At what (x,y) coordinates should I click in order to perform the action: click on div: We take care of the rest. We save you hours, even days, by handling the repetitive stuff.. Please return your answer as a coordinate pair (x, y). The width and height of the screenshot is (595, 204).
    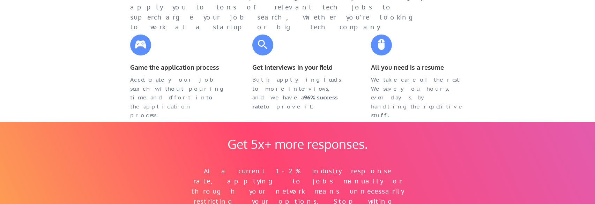
    Looking at the image, I should click on (418, 98).